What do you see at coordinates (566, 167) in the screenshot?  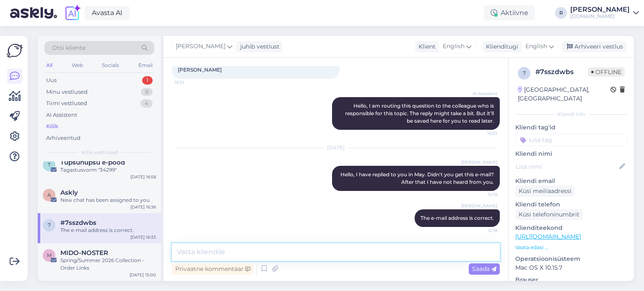 I see `input: Lisa nimi` at bounding box center [566, 167].